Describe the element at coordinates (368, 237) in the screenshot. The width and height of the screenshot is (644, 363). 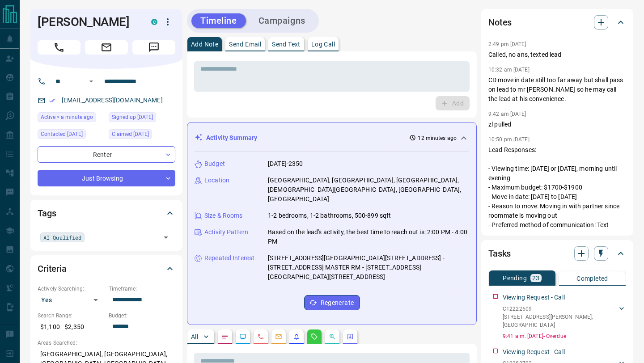
I see `p: Based on the lead's activity, the best time to reach out is: 2:00 PM - 4:00 PM` at that location.